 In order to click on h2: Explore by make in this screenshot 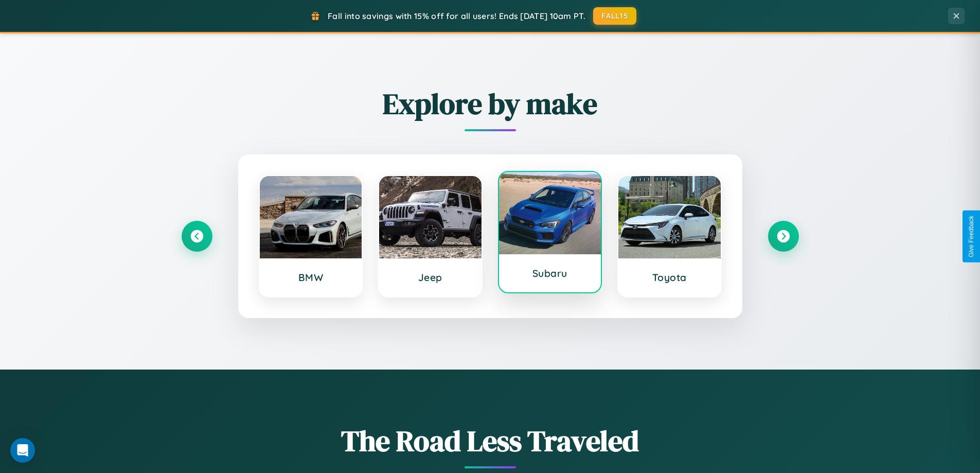, I will do `click(490, 103)`.